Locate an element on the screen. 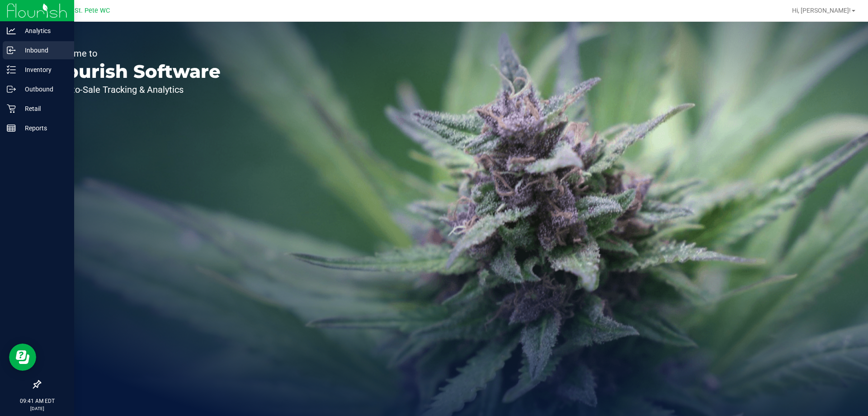 This screenshot has width=868, height=416. p: Retail is located at coordinates (43, 108).